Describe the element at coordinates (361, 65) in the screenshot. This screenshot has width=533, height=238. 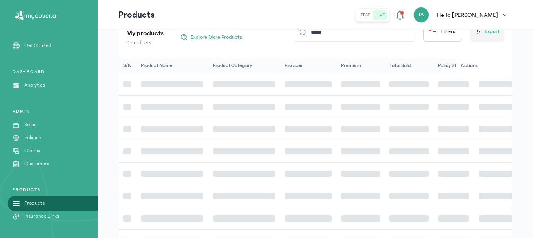
I see `th: Premium` at that location.